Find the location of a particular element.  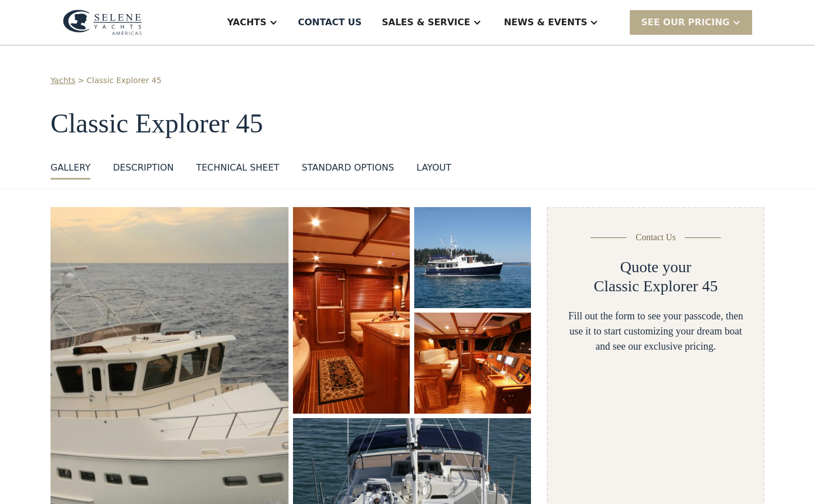

div: standard options is located at coordinates (348, 168).